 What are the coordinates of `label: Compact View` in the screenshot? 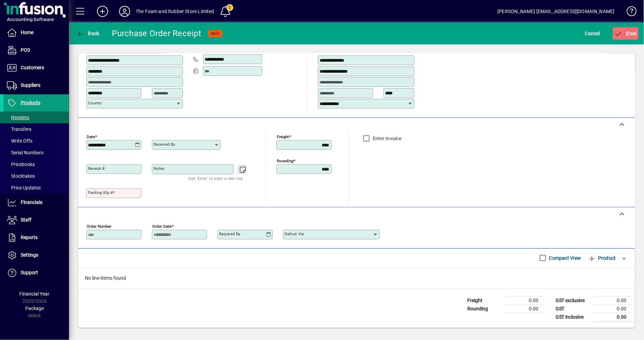 It's located at (564, 258).